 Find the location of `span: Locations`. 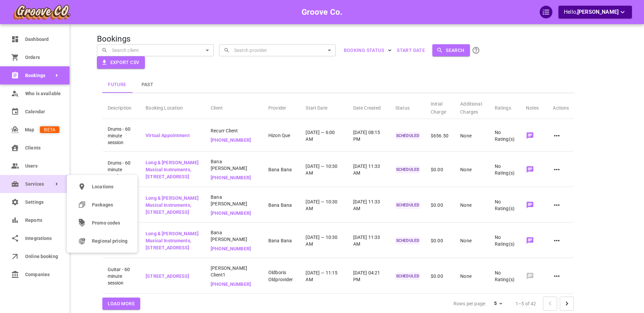

span: Locations is located at coordinates (110, 187).